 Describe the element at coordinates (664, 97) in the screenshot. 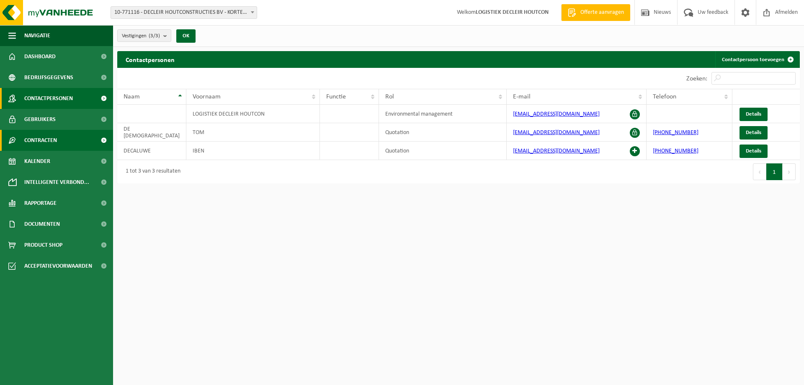

I see `span: Telefoon` at that location.